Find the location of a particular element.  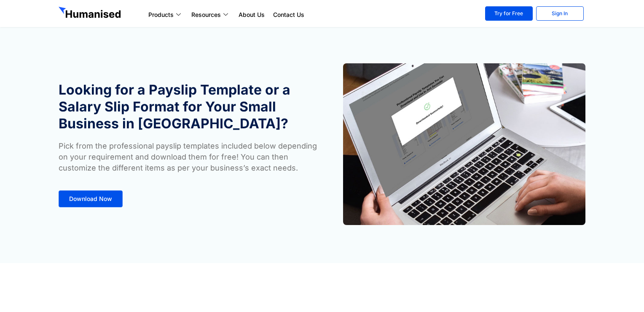

span: Download Now is located at coordinates (91, 199).